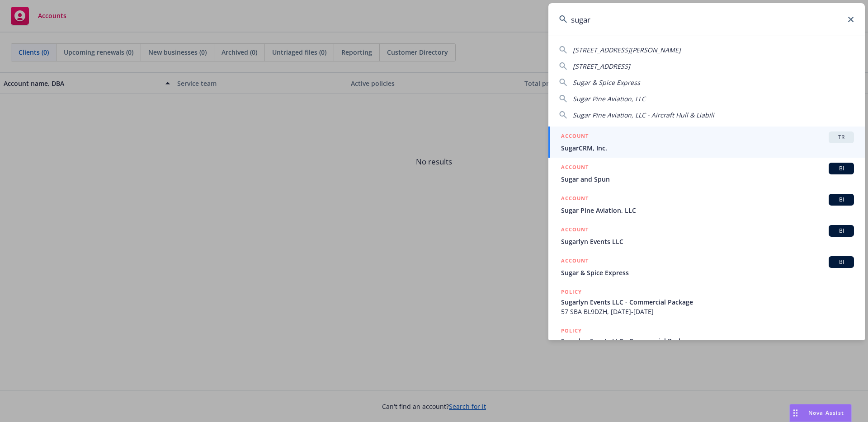 This screenshot has width=868, height=422. What do you see at coordinates (706, 173) in the screenshot?
I see `a: ACCOUNTBISugar and Spun` at bounding box center [706, 173].